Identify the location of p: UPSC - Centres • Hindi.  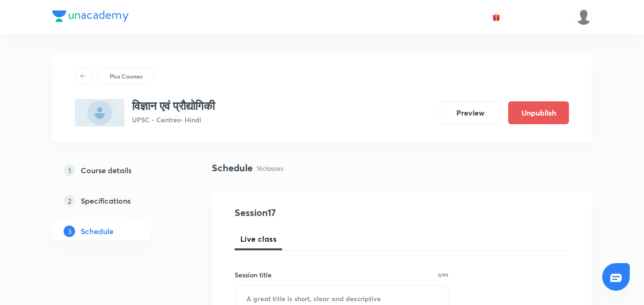
(173, 119).